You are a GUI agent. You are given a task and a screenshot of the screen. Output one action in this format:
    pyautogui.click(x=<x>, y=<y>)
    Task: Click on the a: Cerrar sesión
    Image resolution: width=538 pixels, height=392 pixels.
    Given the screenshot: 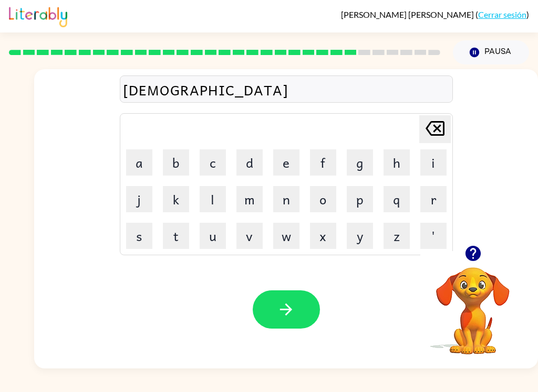 What is the action you would take?
    pyautogui.click(x=502, y=14)
    